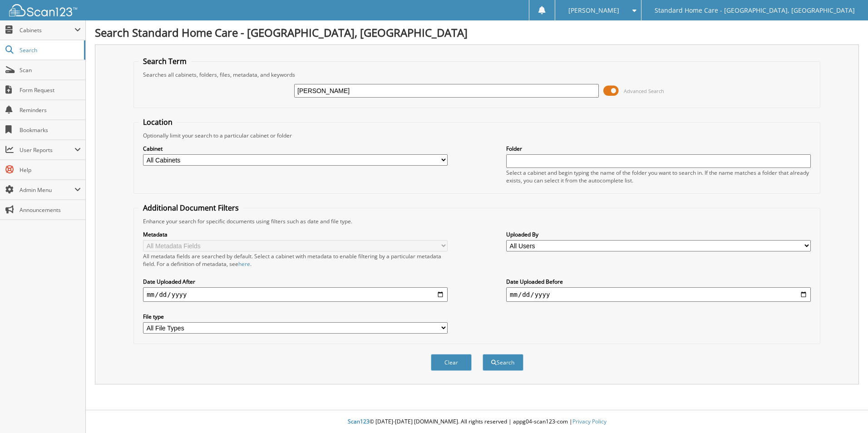  Describe the element at coordinates (295, 295) in the screenshot. I see `input: start` at that location.